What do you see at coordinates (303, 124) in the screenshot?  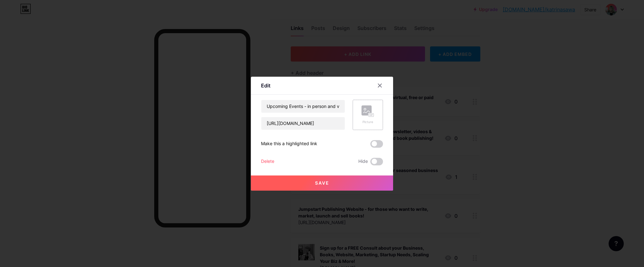 I see `input: URL` at bounding box center [303, 124].